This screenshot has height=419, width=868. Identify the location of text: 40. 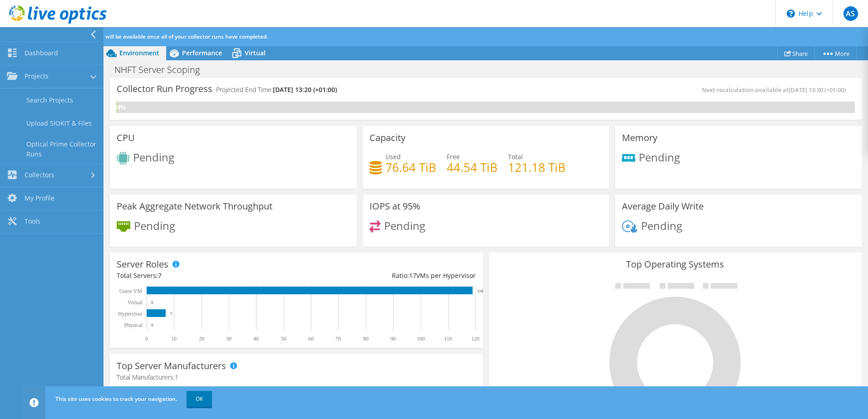
(256, 339).